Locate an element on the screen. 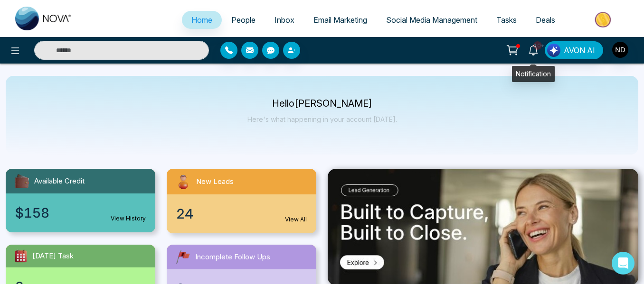 The height and width of the screenshot is (284, 644). span: Incomplete Follow Ups is located at coordinates (233, 257).